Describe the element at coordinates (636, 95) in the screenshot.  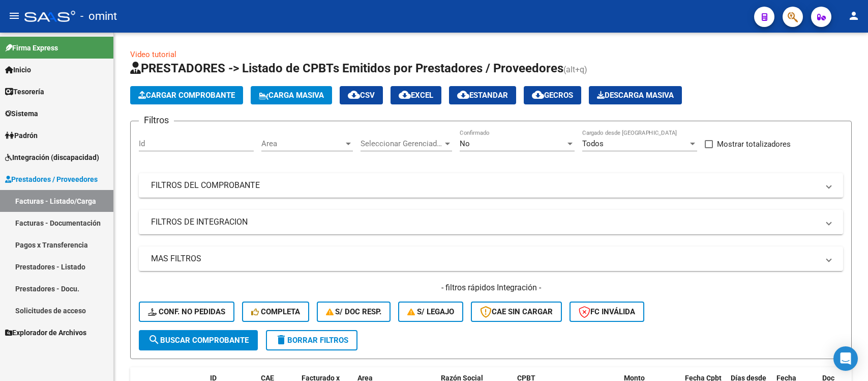
I see `span: Descarga Masiva` at that location.